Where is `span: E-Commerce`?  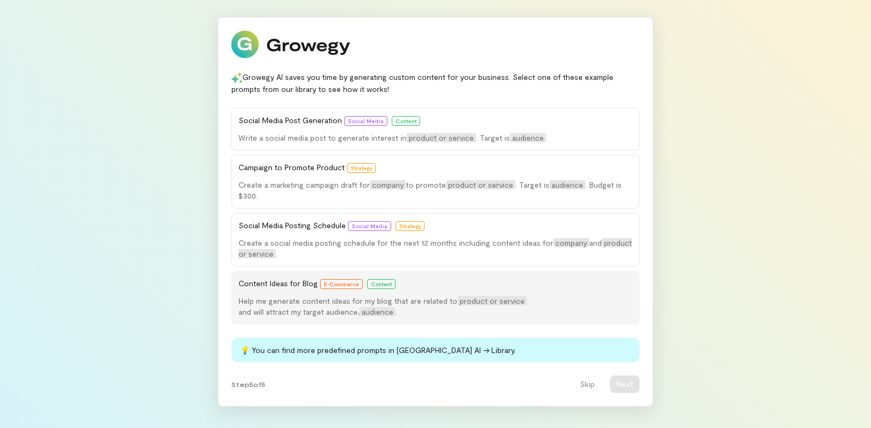 span: E-Commerce is located at coordinates (341, 284).